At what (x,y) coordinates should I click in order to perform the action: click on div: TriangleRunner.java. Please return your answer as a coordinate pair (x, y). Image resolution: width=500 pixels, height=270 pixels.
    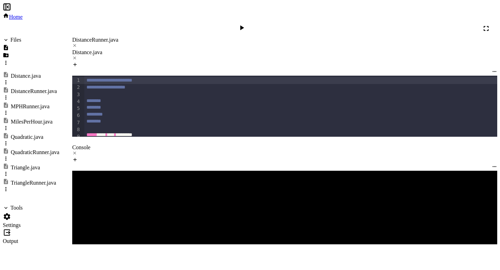
    Looking at the image, I should click on (33, 183).